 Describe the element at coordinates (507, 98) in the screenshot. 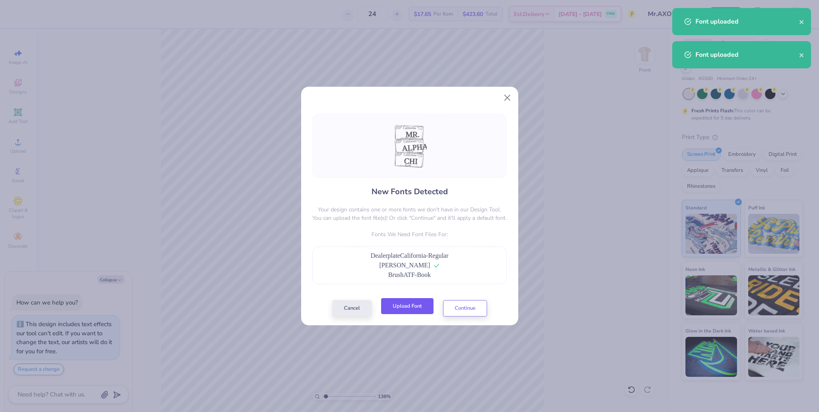

I see `button: Close` at that location.